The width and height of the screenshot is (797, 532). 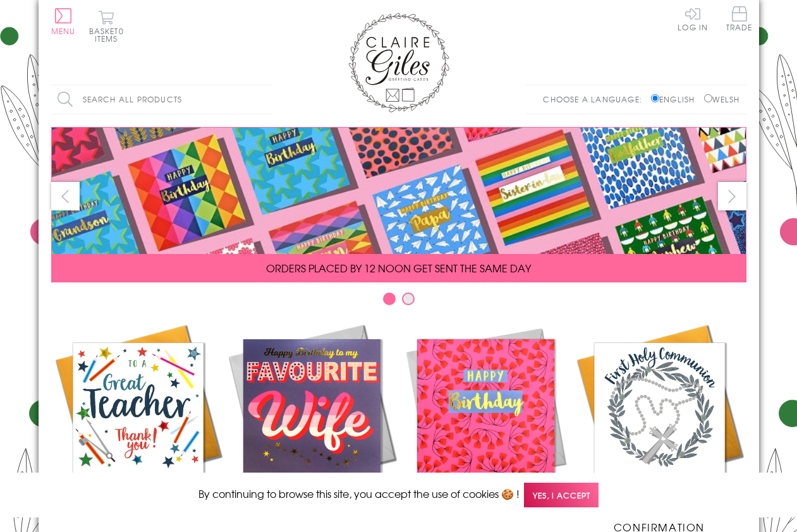 I want to click on span: Menu, so click(x=63, y=31).